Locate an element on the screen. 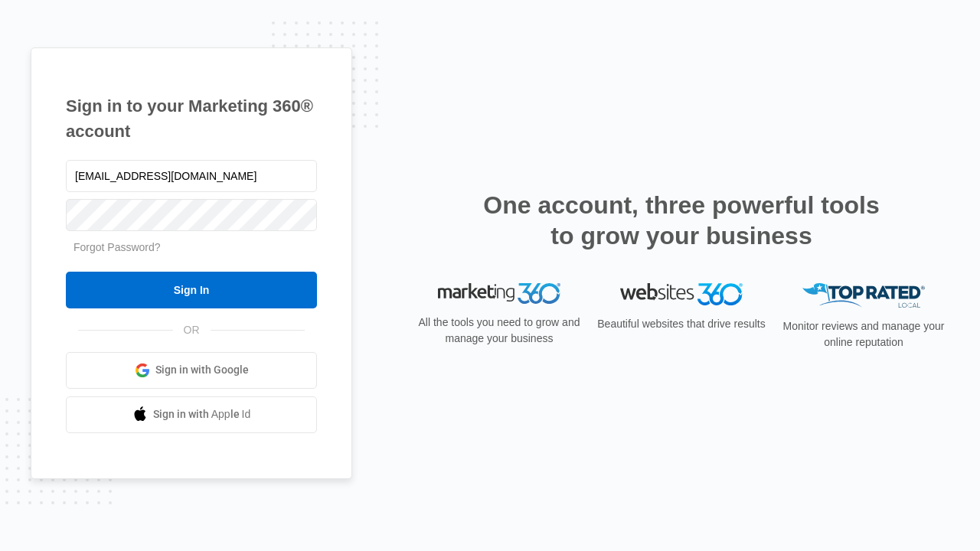 Image resolution: width=980 pixels, height=551 pixels. p: Beautiful websites that drive results is located at coordinates (682, 324).